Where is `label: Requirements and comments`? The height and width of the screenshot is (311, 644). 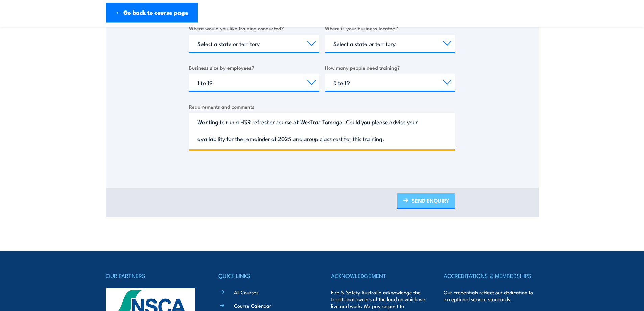
label: Requirements and comments is located at coordinates (322, 106).